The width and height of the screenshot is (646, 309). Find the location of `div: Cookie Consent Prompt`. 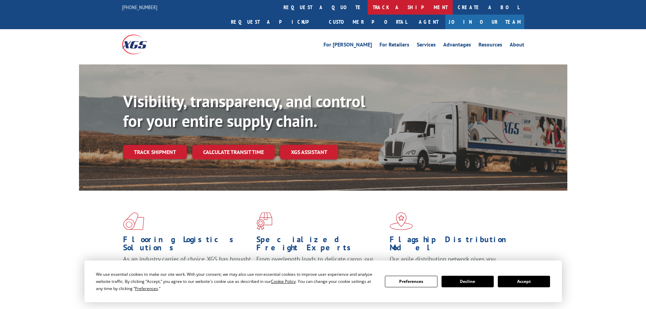

div: Cookie Consent Prompt is located at coordinates (323, 281).